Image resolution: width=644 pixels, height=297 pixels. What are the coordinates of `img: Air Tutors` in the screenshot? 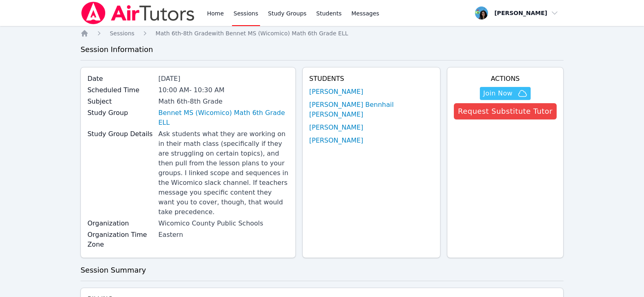 It's located at (137, 13).